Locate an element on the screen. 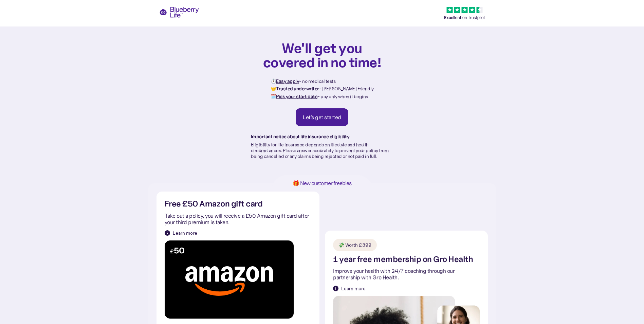 Image resolution: width=644 pixels, height=324 pixels. strong: Easy apply is located at coordinates (287, 81).